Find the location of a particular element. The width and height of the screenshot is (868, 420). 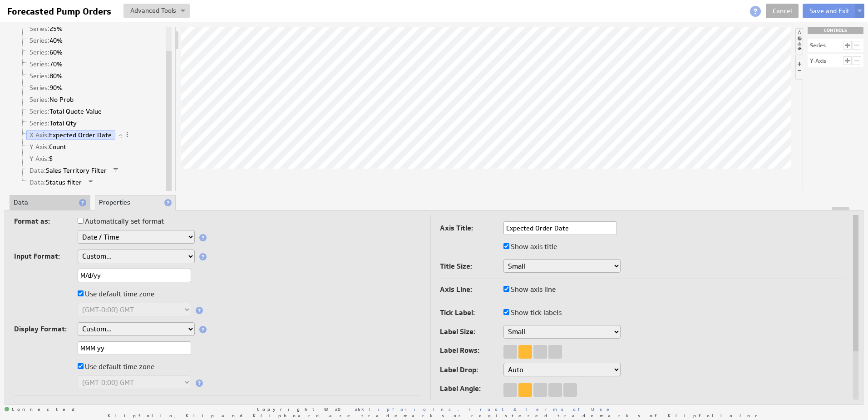

label: Format as: is located at coordinates (46, 221).